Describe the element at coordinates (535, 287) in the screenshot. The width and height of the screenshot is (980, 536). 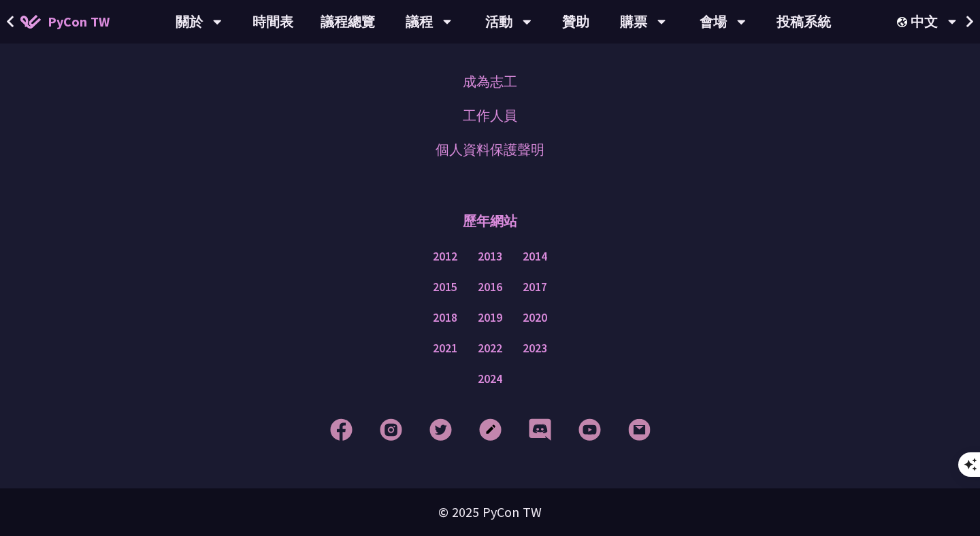
I see `a: 2017` at that location.